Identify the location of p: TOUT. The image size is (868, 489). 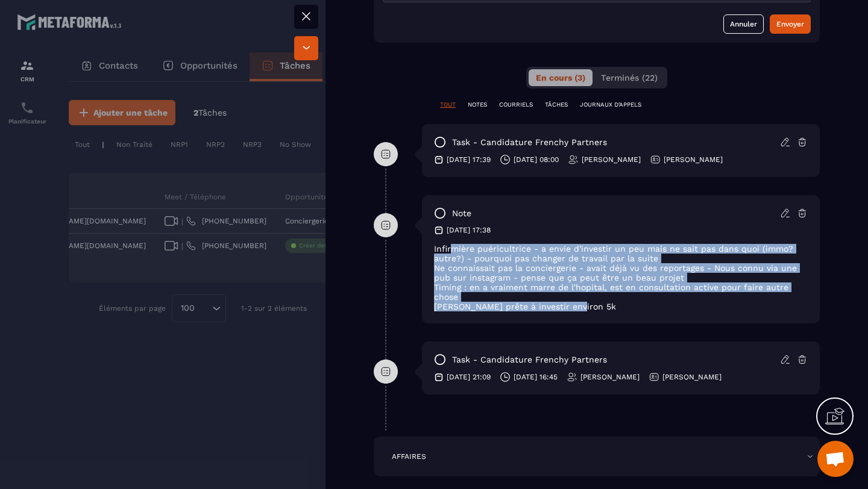
(448, 105).